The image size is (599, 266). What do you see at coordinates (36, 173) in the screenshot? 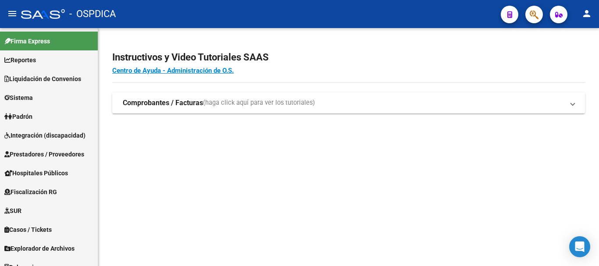
I see `span: Hospitales Públicos` at bounding box center [36, 173].